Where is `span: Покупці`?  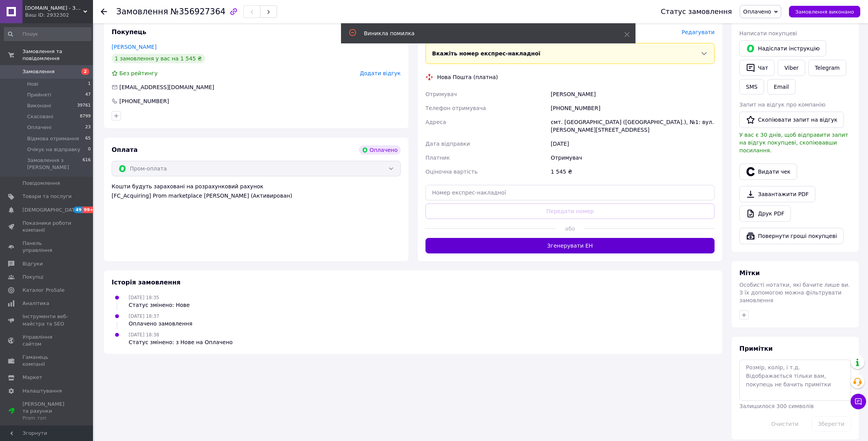
span: Покупці is located at coordinates (33, 277).